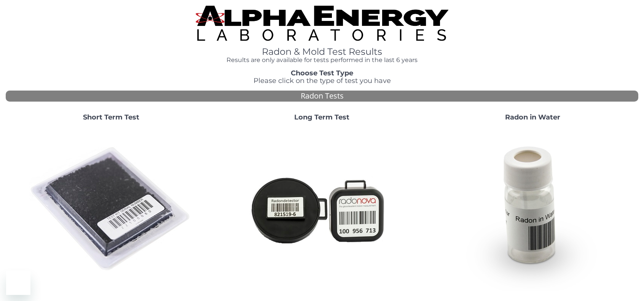 The width and height of the screenshot is (644, 301). Describe the element at coordinates (322, 117) in the screenshot. I see `strong: Long Term Test` at that location.